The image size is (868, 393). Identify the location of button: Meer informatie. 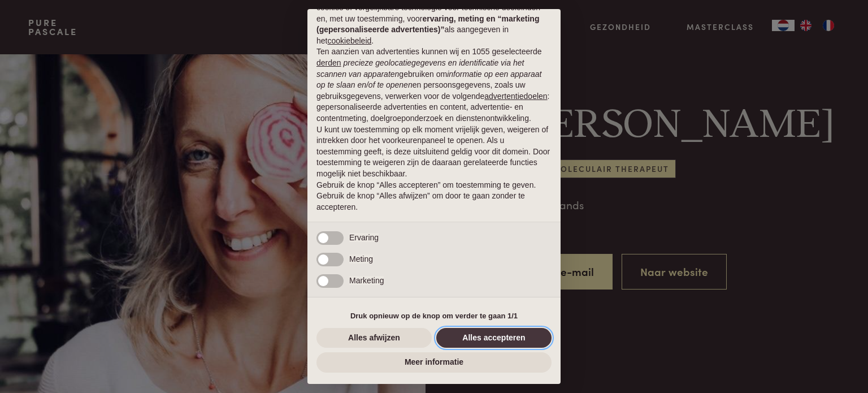
(434, 362).